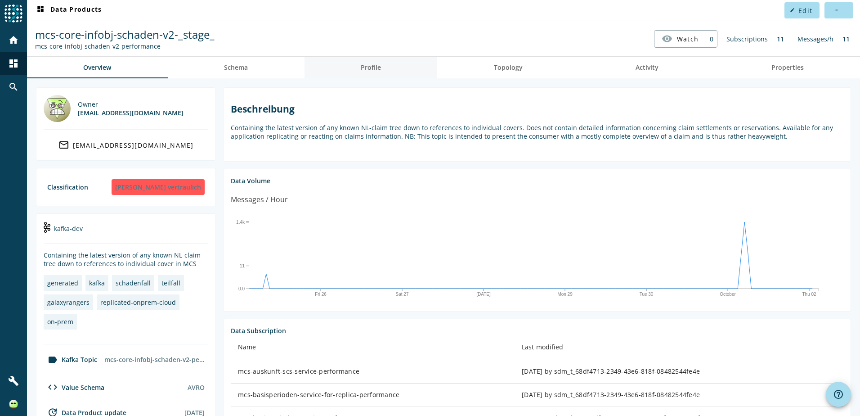 The width and height of the screenshot is (860, 416). Describe the element at coordinates (402, 294) in the screenshot. I see `text: Sat 27` at that location.